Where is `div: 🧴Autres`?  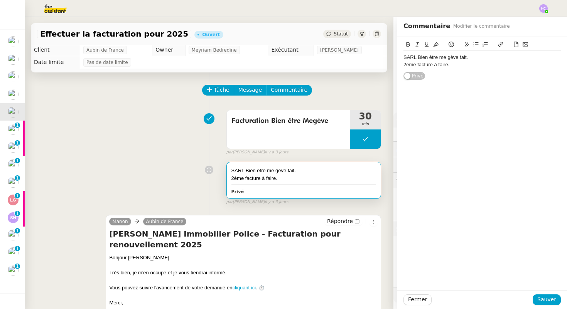 div: 🧴Autres is located at coordinates (480, 295).